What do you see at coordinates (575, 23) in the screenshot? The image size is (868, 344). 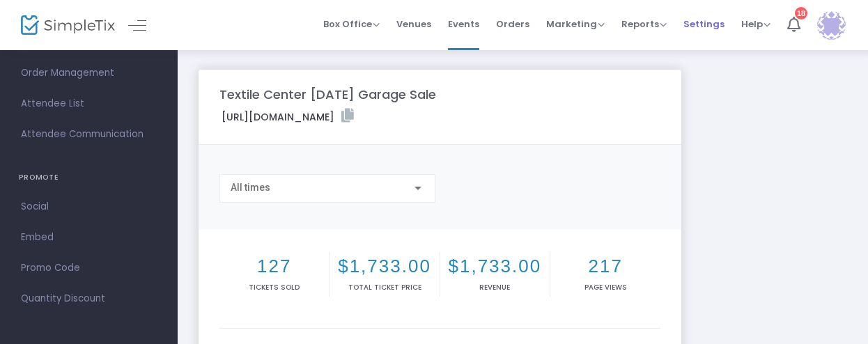 I see `span: Marketing` at bounding box center [575, 23].